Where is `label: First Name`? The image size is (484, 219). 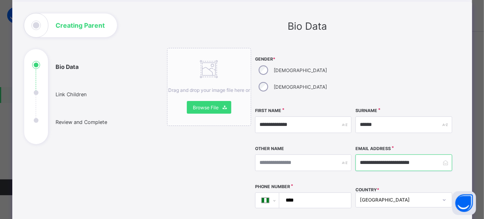
label: First Name is located at coordinates (268, 111).